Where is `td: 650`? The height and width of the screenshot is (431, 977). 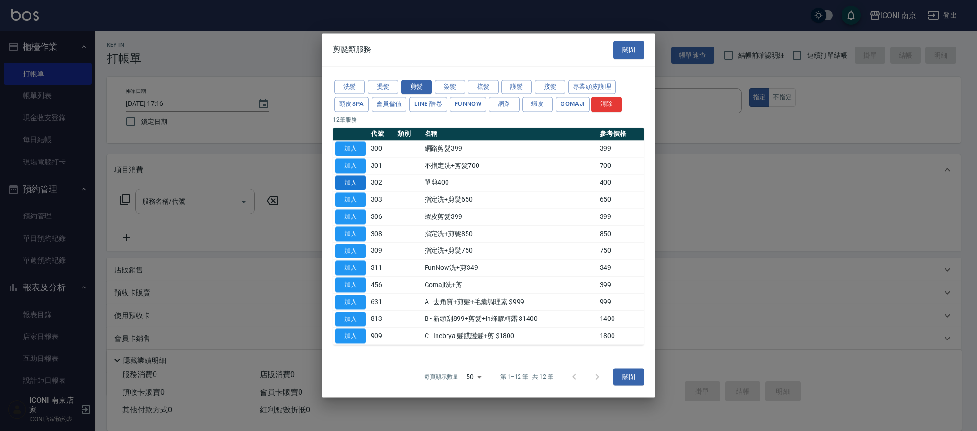
td: 650 is located at coordinates (620, 200).